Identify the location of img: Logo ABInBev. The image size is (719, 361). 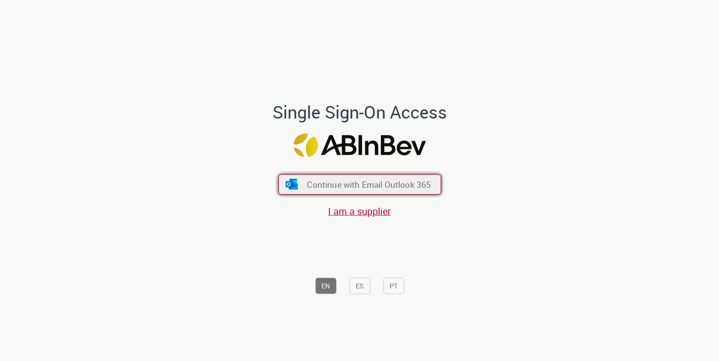
(360, 145).